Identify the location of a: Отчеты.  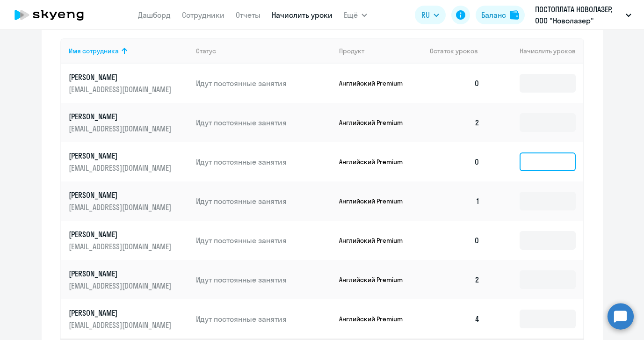
(248, 15).